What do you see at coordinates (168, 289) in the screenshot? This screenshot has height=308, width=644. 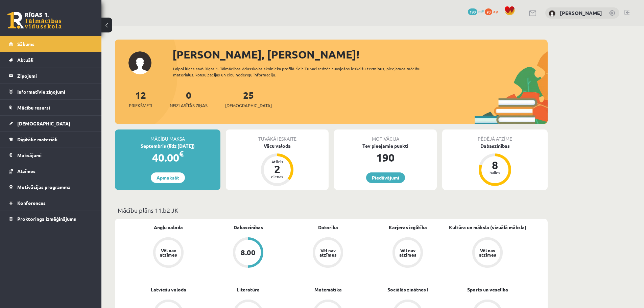 I see `a: Latviešu valoda` at bounding box center [168, 289].